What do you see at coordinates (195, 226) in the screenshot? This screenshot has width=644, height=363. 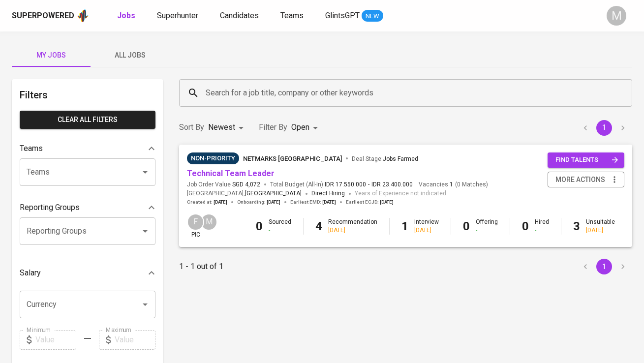 I see `div: pic` at bounding box center [195, 226].